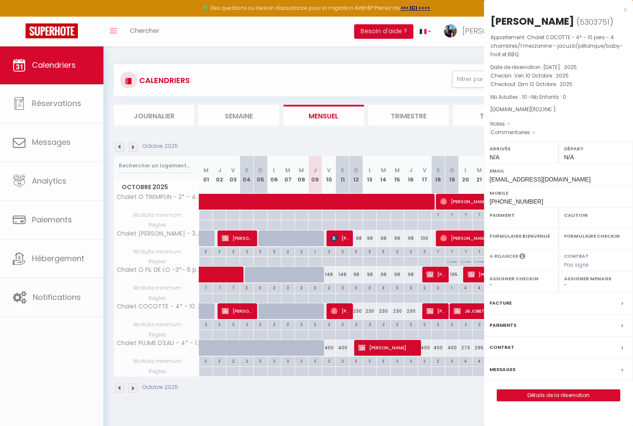 This screenshot has height=426, width=633. I want to click on label: Assigner Checkin, so click(521, 278).